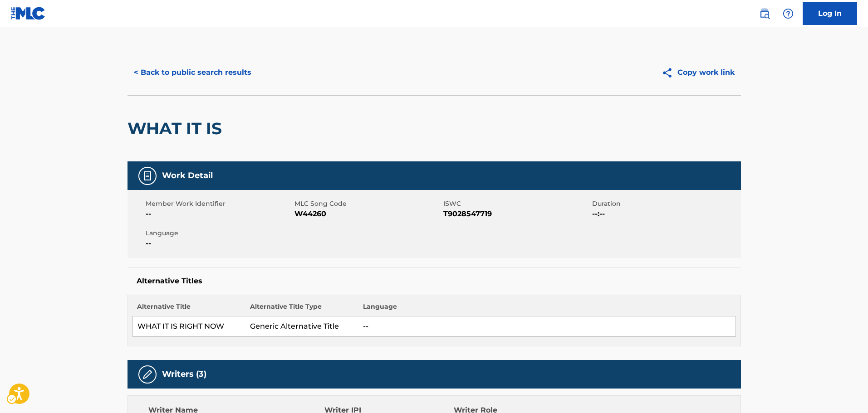 The height and width of the screenshot is (413, 868). I want to click on span: ISWC, so click(516, 204).